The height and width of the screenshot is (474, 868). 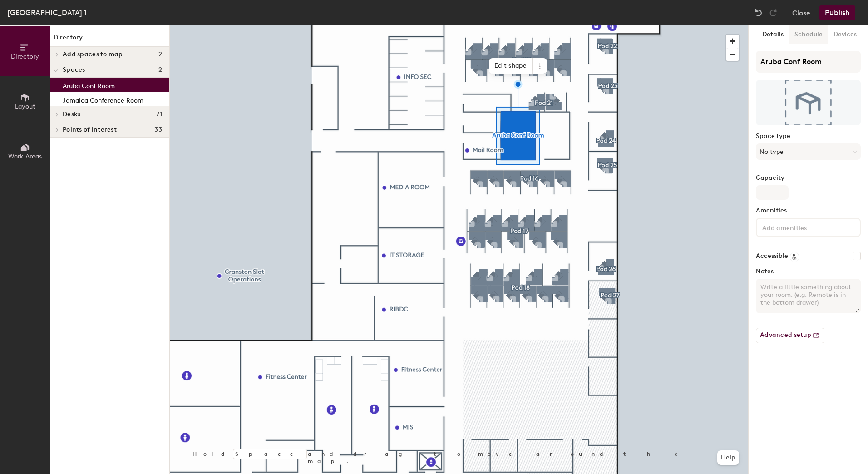 What do you see at coordinates (801, 13) in the screenshot?
I see `button: Close` at bounding box center [801, 13].